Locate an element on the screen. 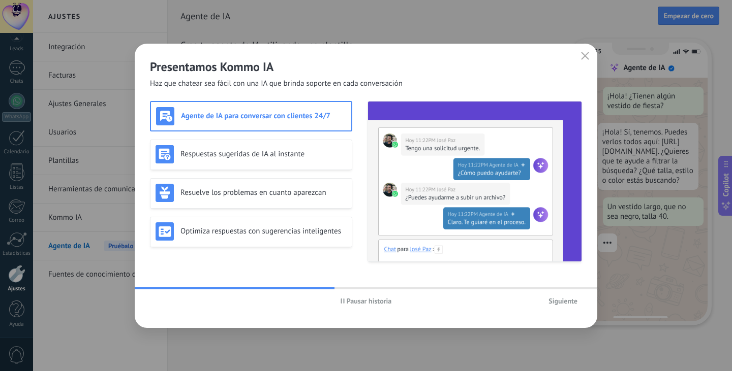 This screenshot has height=371, width=732. span: Pausar historia is located at coordinates (369, 301).